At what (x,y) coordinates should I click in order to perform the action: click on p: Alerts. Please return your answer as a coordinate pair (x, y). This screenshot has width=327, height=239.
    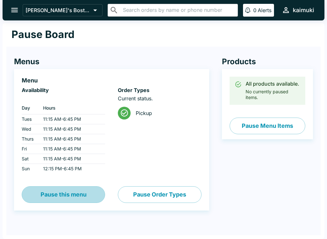
    Looking at the image, I should click on (264, 10).